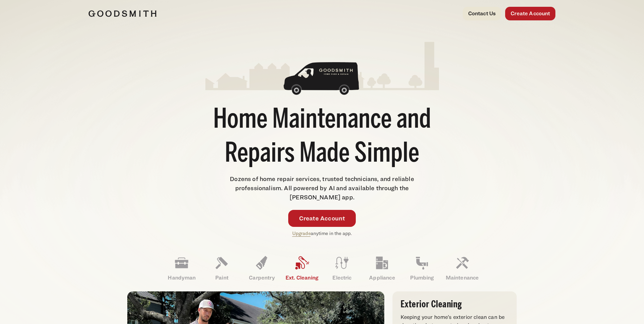  What do you see at coordinates (182, 268) in the screenshot?
I see `a: Handyman` at bounding box center [182, 268].